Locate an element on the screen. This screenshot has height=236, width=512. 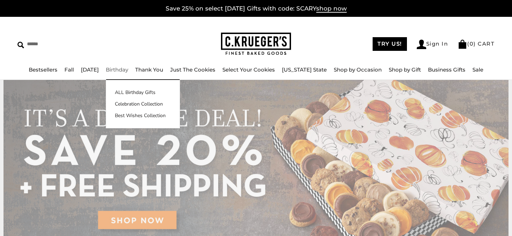
span: shop now is located at coordinates (331, 9).